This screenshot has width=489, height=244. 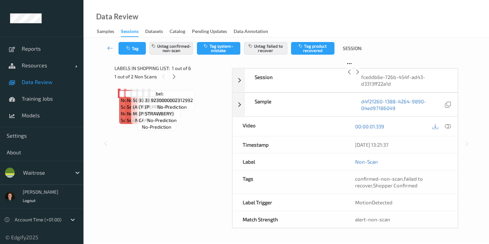 I want to click on a: Samples, so click(x=109, y=32).